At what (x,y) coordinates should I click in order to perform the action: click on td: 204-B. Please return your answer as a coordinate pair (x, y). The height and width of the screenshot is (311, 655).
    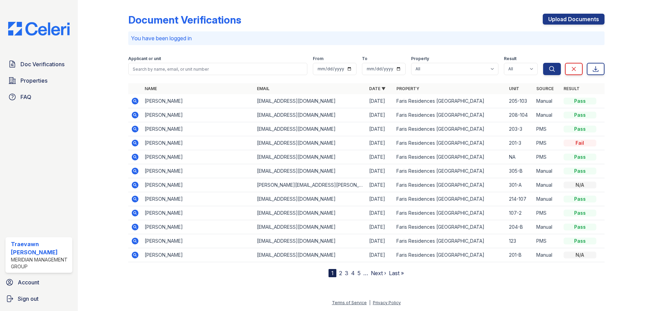
    Looking at the image, I should click on (520, 227).